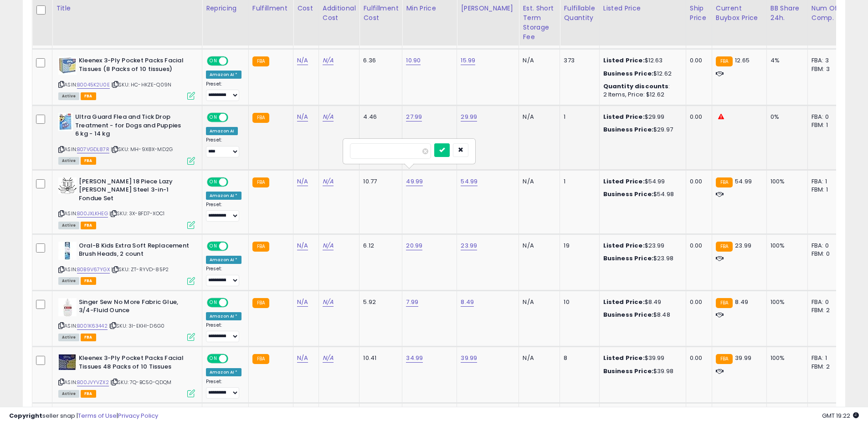 This screenshot has width=868, height=425. I want to click on div: 5.92, so click(379, 302).